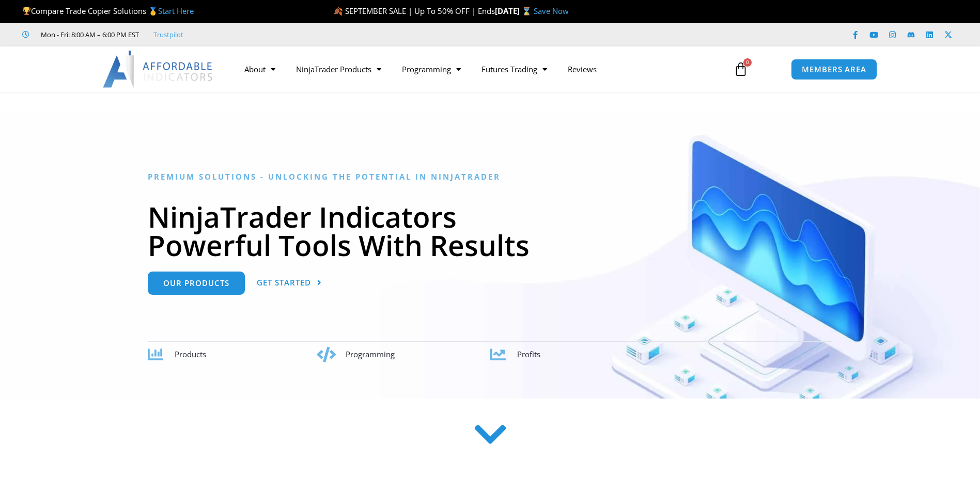 The image size is (980, 477). Describe the element at coordinates (490, 231) in the screenshot. I see `h1: NinjaTrader Indicators Powerful Tools With Results` at that location.